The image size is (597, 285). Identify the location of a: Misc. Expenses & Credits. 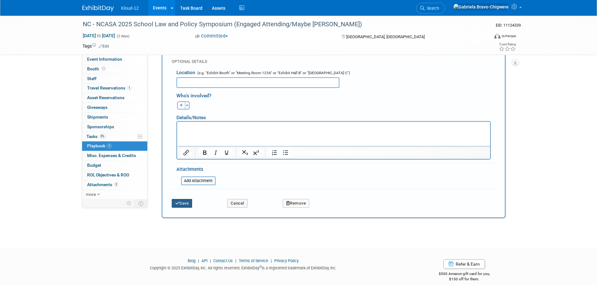
(115, 156).